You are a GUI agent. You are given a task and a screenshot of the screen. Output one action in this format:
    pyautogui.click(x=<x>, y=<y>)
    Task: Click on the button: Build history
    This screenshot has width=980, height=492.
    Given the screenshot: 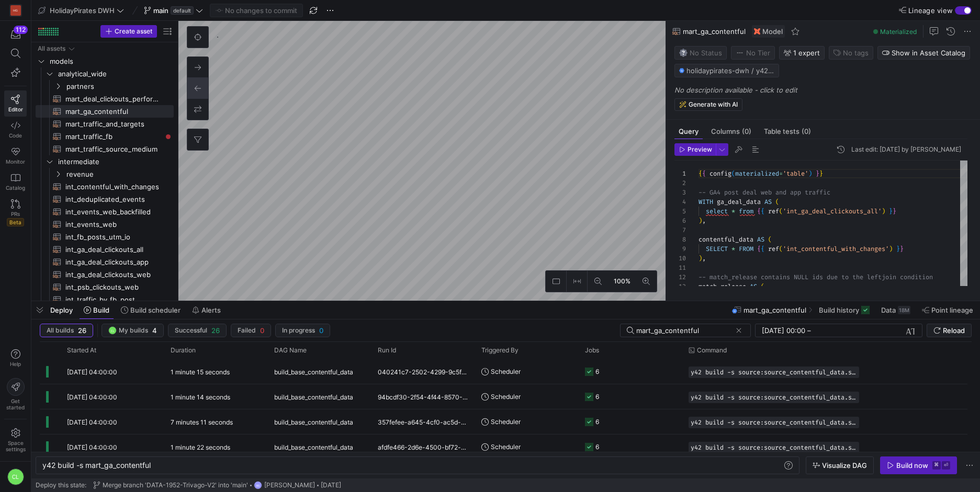 What is the action you would take?
    pyautogui.click(x=844, y=310)
    